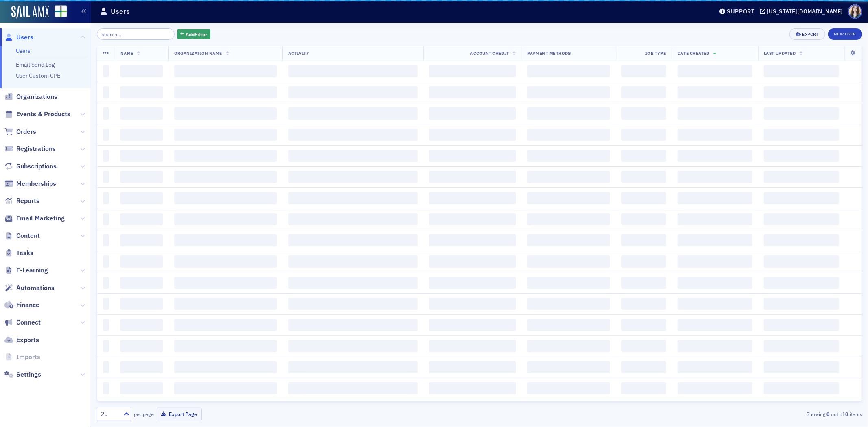 The image size is (868, 427). I want to click on a: Exports, so click(22, 340).